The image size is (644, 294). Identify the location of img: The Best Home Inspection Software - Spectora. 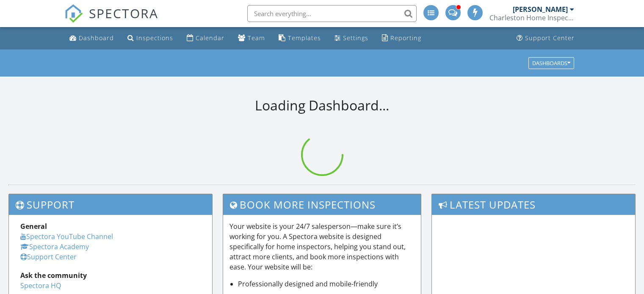
(74, 13).